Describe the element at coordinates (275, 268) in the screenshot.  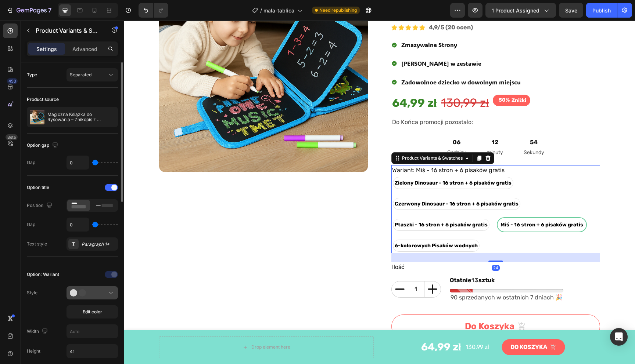
I see `button: decrement` at that location.